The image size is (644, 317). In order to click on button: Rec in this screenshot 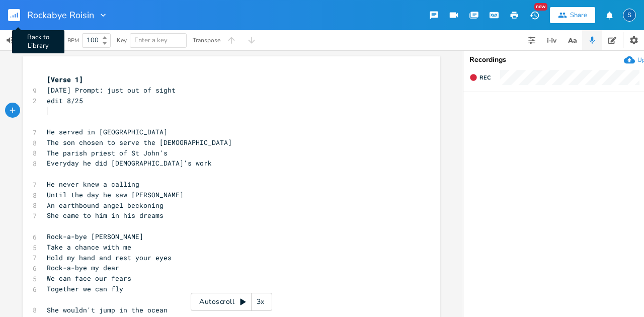, I will do `click(480, 78)`.